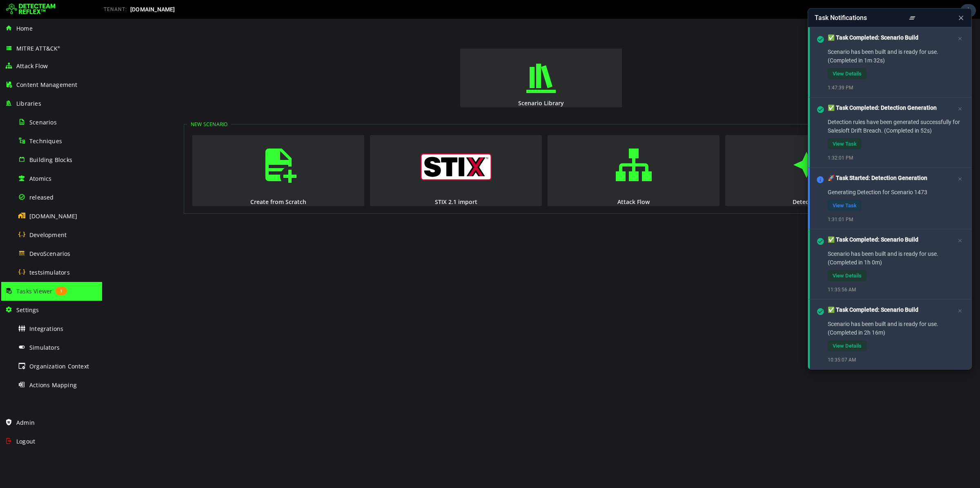  Describe the element at coordinates (39, 49) in the screenshot. I see `span: MITRE ATT&CK` at that location.